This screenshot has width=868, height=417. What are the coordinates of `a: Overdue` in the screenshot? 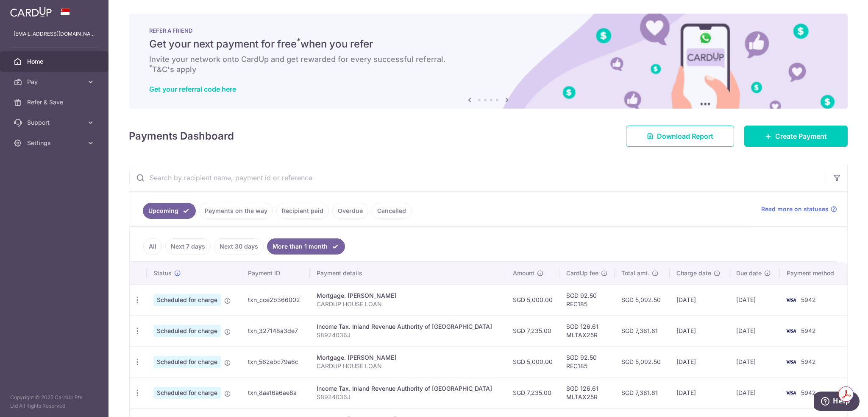 It's located at (350, 211).